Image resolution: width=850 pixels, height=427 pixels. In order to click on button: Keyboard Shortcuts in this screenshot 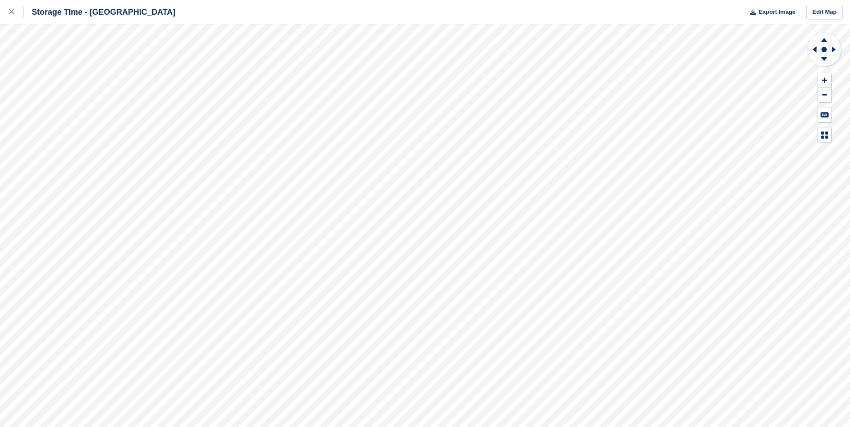, I will do `click(825, 115)`.